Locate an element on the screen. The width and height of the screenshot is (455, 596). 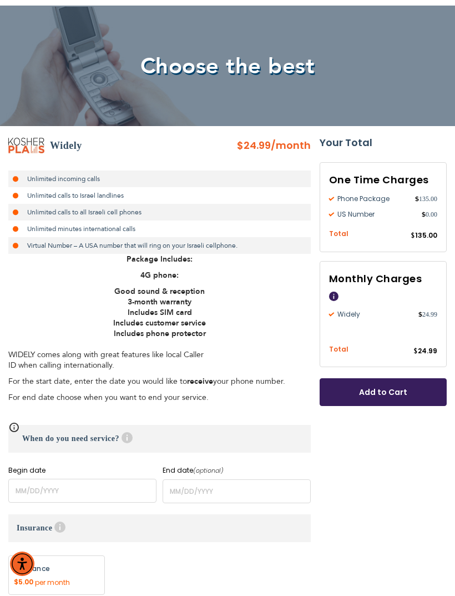
h3: One Time Charges is located at coordinates (383, 180).